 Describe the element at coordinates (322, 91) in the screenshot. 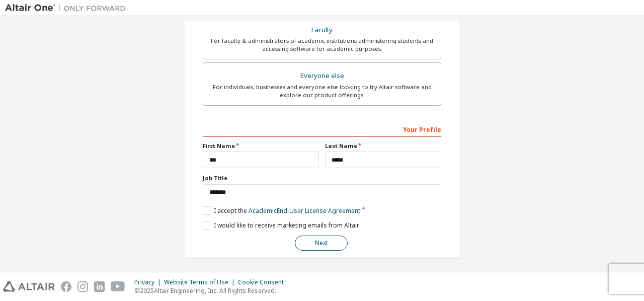

I see `div: For individuals, businesses and everyone else looking to try Altair software and explore our prod...` at that location.